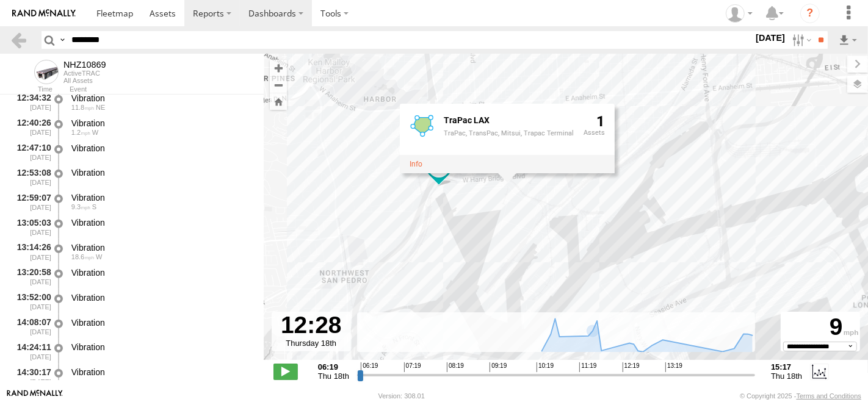 This screenshot has width=868, height=402. What do you see at coordinates (81, 207) in the screenshot?
I see `span: 9.3` at bounding box center [81, 207].